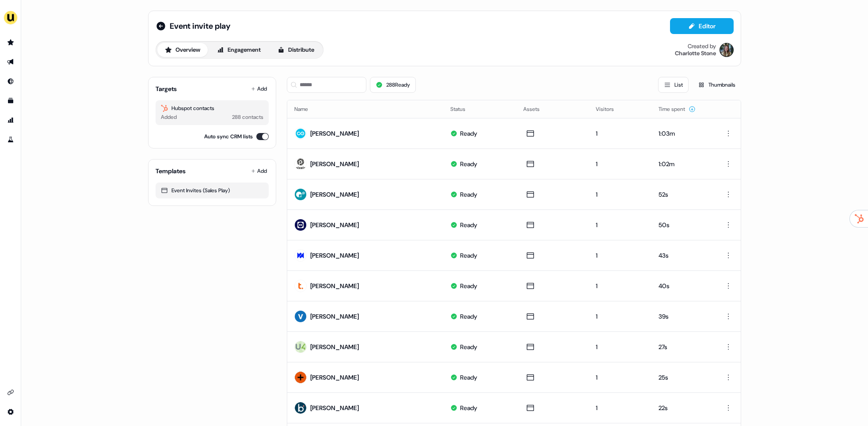  What do you see at coordinates (183, 50) in the screenshot?
I see `button: Overview` at bounding box center [183, 50].